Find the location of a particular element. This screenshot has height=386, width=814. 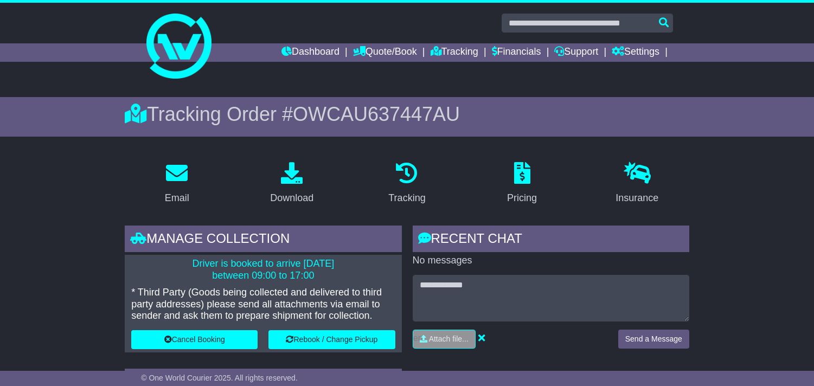

p: * Third Party (Goods being collected and delivered to third party addresses) please send all atta... is located at coordinates (263, 304).